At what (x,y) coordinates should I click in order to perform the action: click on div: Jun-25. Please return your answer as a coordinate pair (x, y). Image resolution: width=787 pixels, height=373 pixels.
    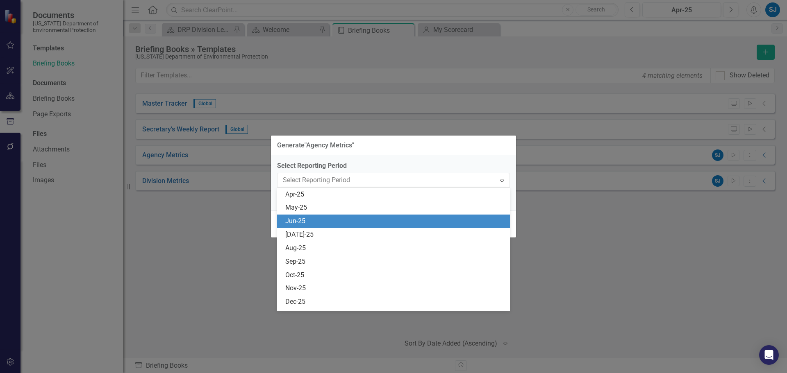
    Looking at the image, I should click on (395, 221).